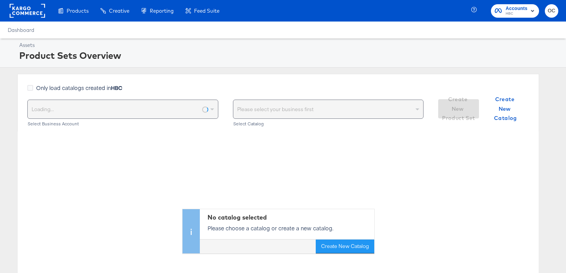 This screenshot has width=566, height=273. What do you see at coordinates (328, 109) in the screenshot?
I see `div: Please select your business first` at bounding box center [328, 109].